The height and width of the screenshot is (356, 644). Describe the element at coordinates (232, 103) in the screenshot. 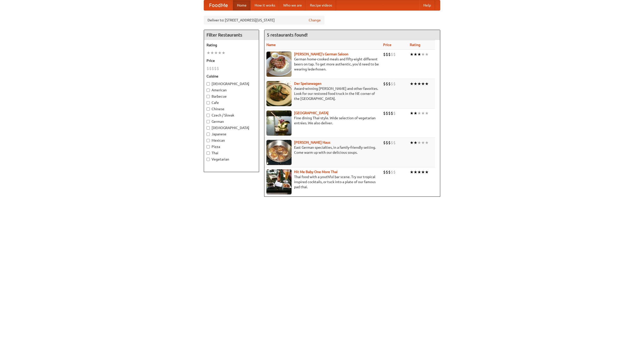

I see `label: Cafe` at that location.